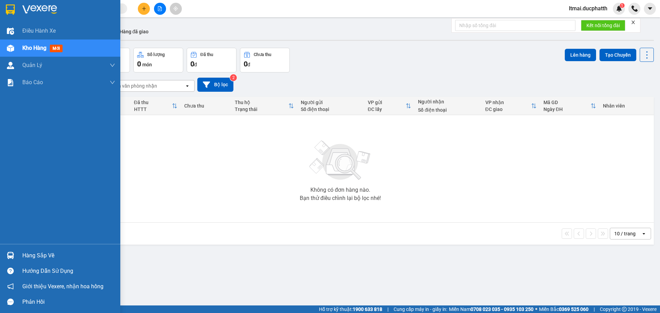 Image resolution: width=660 pixels, height=313 pixels. Describe the element at coordinates (158, 60) in the screenshot. I see `button: Số lượng0món` at that location.